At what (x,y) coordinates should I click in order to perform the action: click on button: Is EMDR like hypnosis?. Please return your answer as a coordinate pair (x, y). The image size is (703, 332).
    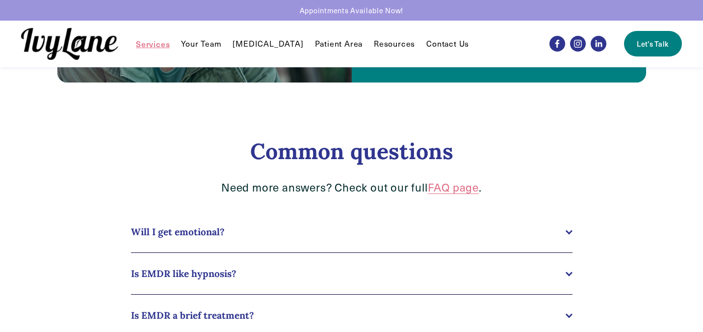
    Looking at the image, I should click on (352, 273).